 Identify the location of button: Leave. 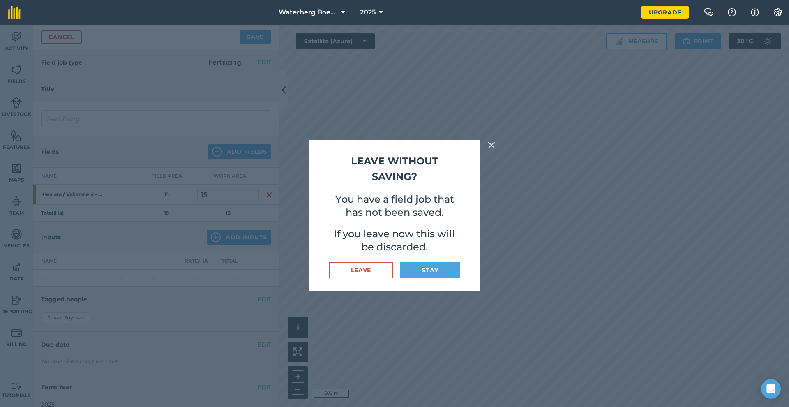
(361, 270).